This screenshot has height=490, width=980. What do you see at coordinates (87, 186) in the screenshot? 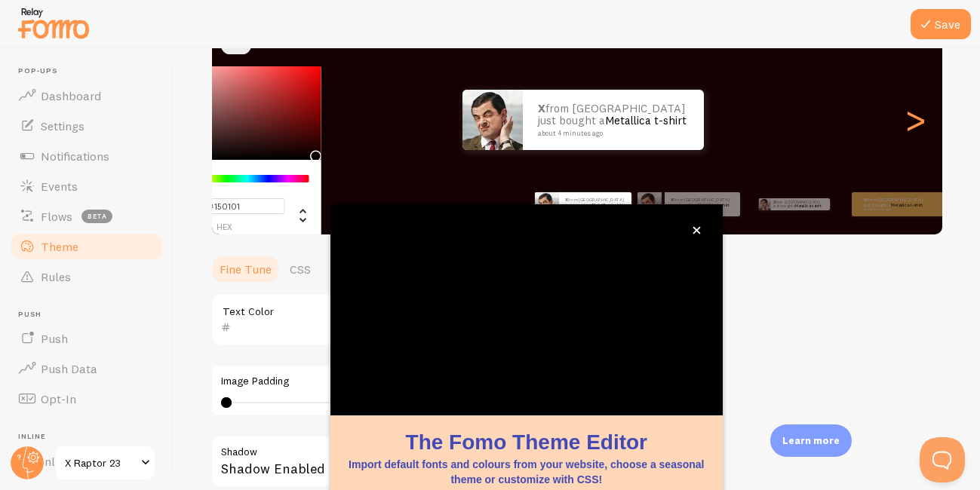
I see `a: Events` at bounding box center [87, 186].